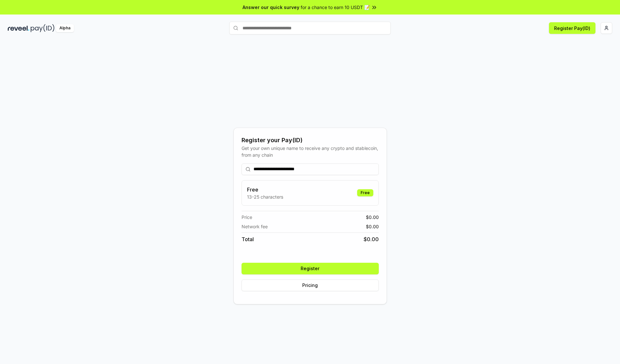 The width and height of the screenshot is (620, 364). What do you see at coordinates (271, 8) in the screenshot?
I see `span: Answer our quick survey` at bounding box center [271, 8].